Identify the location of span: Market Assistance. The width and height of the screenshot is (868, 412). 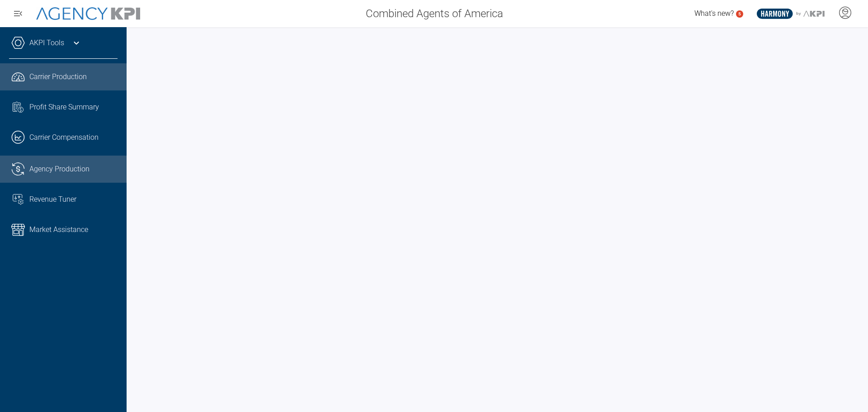
(59, 230).